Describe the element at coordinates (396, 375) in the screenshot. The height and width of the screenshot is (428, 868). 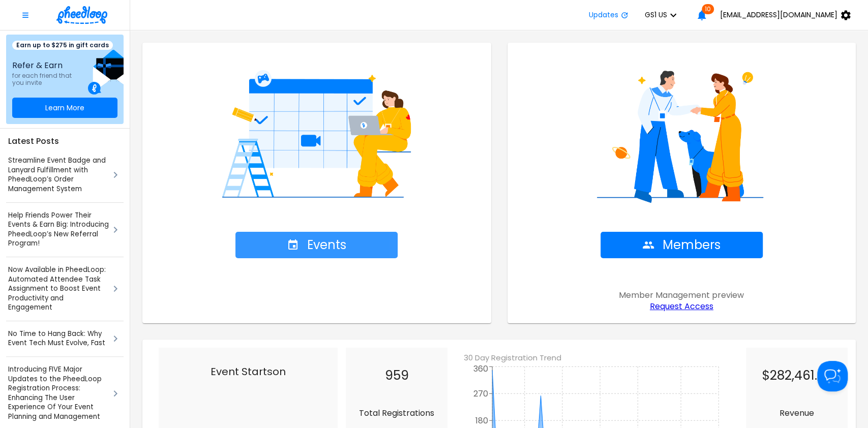
I see `h2: 959` at that location.